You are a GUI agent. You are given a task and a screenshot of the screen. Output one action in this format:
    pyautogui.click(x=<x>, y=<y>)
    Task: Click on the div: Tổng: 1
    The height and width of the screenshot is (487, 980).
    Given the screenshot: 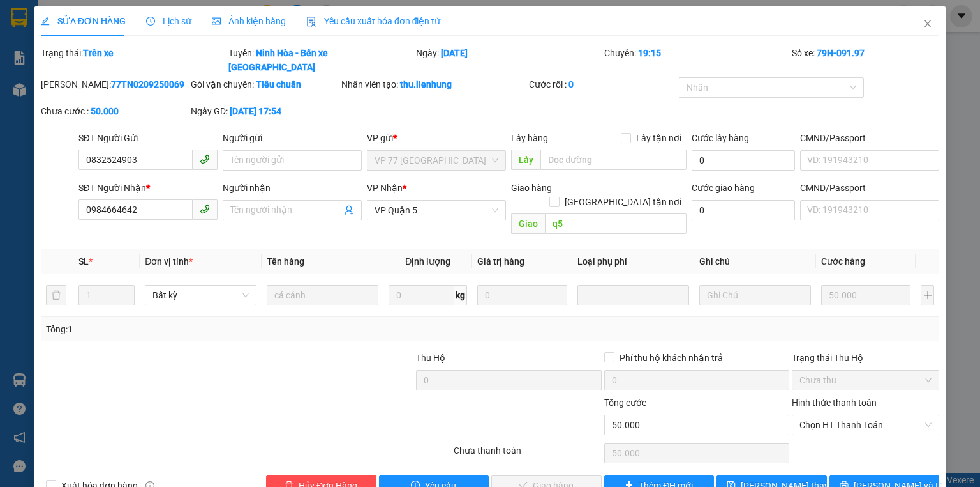 What is the action you would take?
    pyautogui.click(x=212, y=329)
    